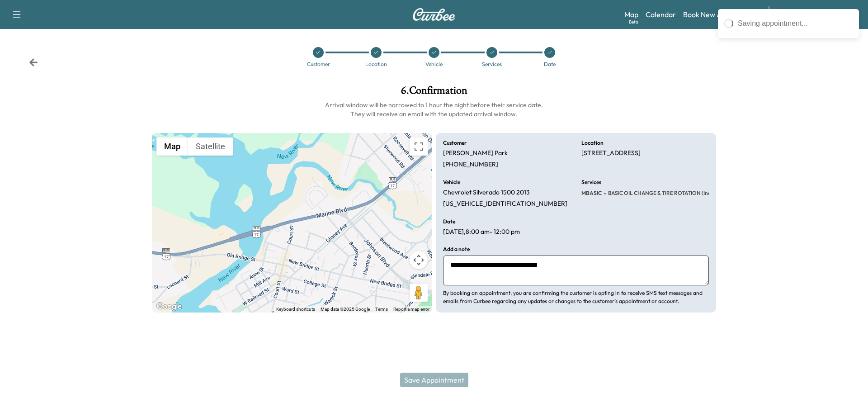  What do you see at coordinates (456, 249) in the screenshot?
I see `h6: Add a note` at bounding box center [456, 249].